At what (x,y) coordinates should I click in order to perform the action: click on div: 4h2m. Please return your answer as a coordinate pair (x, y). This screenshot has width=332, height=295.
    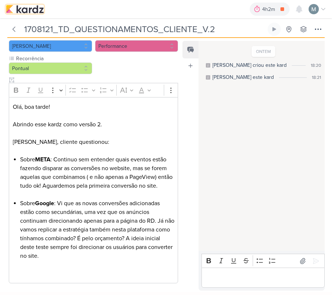
    Looking at the image, I should click on (269, 9).